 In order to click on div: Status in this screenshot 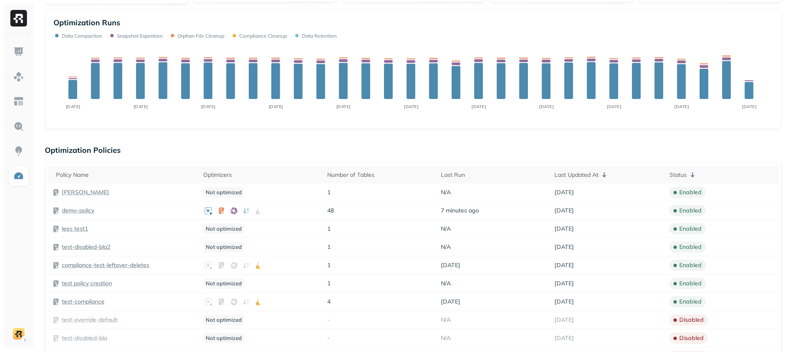, I will do `click(722, 175)`.